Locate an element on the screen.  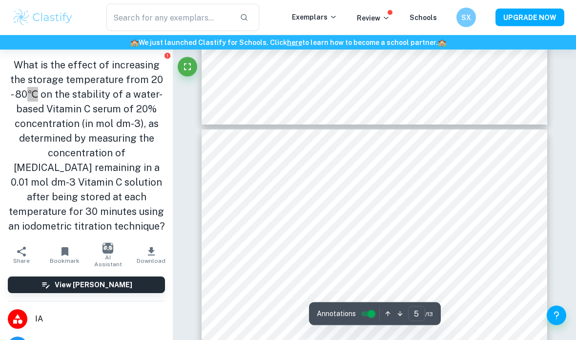
span: Share is located at coordinates (21, 261).